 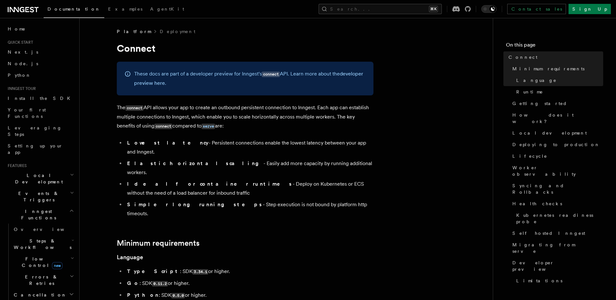 I want to click on span: How does it work?, so click(x=558, y=118).